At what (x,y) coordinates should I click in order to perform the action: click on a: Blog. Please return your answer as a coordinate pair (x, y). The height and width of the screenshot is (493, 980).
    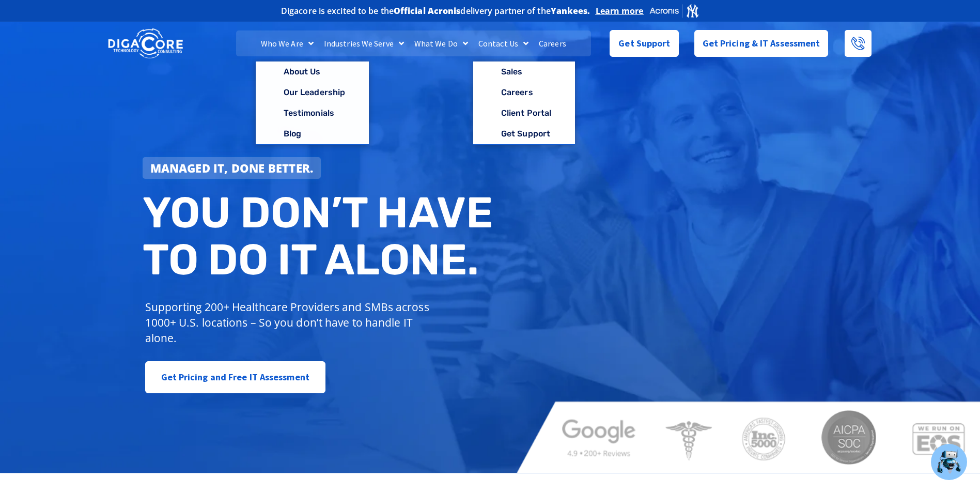
    Looking at the image, I should click on (312, 134).